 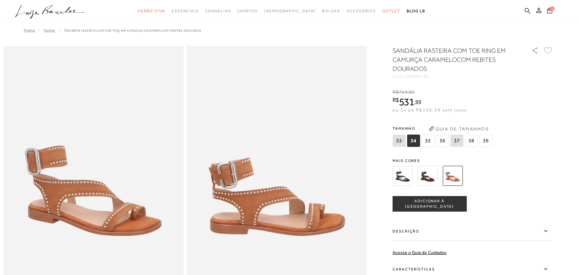 I want to click on span: 0, so click(x=552, y=9).